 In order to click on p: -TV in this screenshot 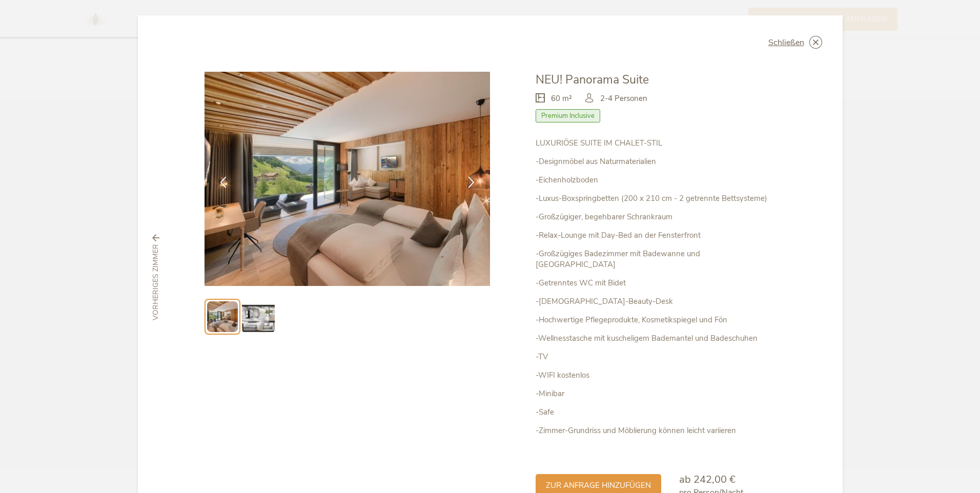, I will do `click(656, 357)`.